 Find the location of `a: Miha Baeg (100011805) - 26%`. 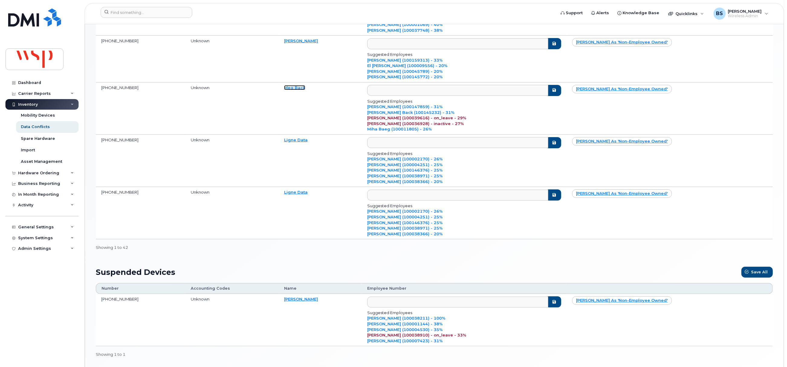

a: Miha Baeg (100011805) - 26% is located at coordinates (400, 129).